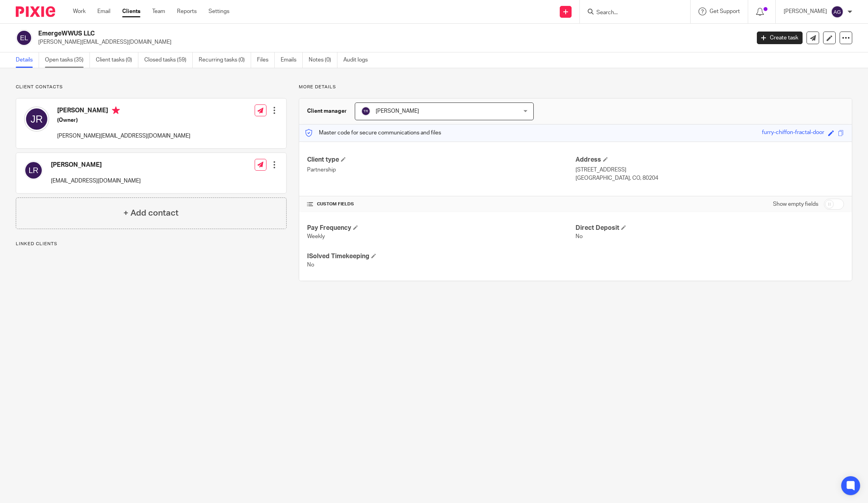 This screenshot has width=868, height=503. Describe the element at coordinates (168, 60) in the screenshot. I see `a: Closed tasks (59)` at that location.